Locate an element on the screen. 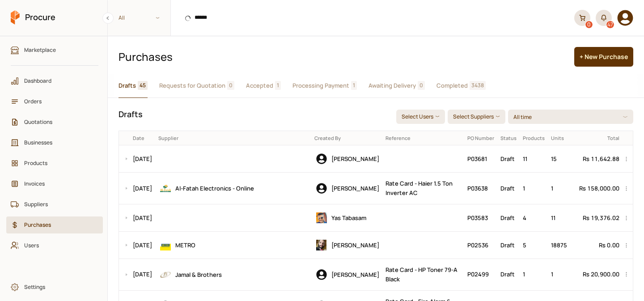 Image resolution: width=644 pixels, height=301 pixels. a: Procure is located at coordinates (33, 18).